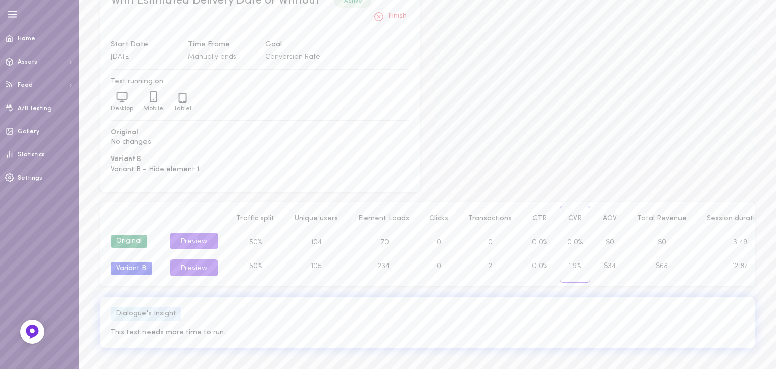 The width and height of the screenshot is (776, 369). I want to click on span: No changes, so click(260, 142).